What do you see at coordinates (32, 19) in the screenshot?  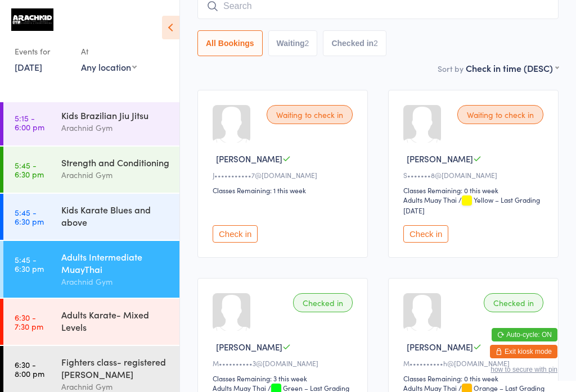 I see `img: Arachnid Gym` at bounding box center [32, 19].